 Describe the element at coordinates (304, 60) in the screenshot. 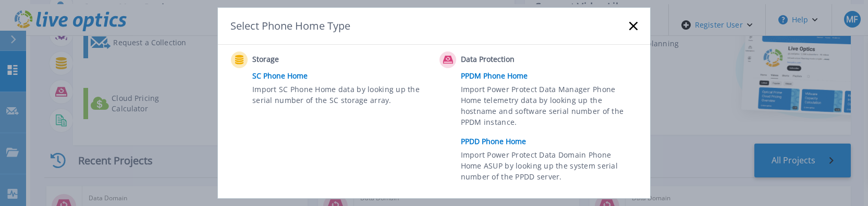

I see `span: Storage` at that location.